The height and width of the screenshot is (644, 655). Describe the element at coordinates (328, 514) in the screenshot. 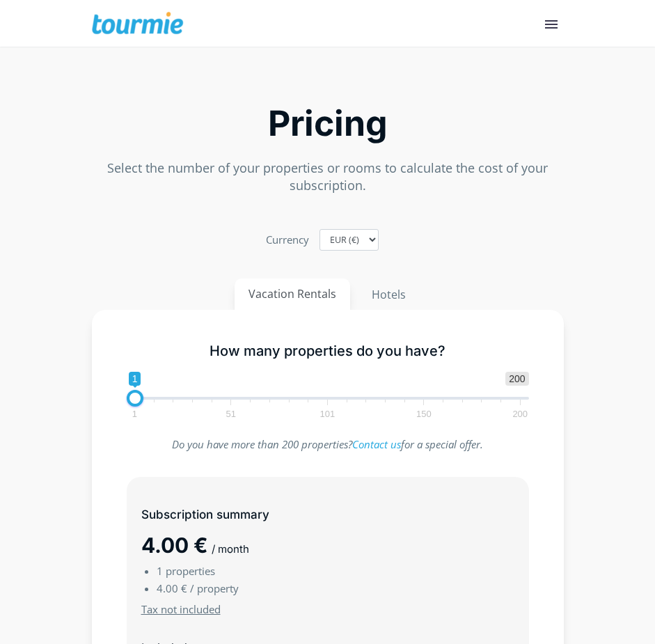

I see `h5: Subscription summary` at that location.